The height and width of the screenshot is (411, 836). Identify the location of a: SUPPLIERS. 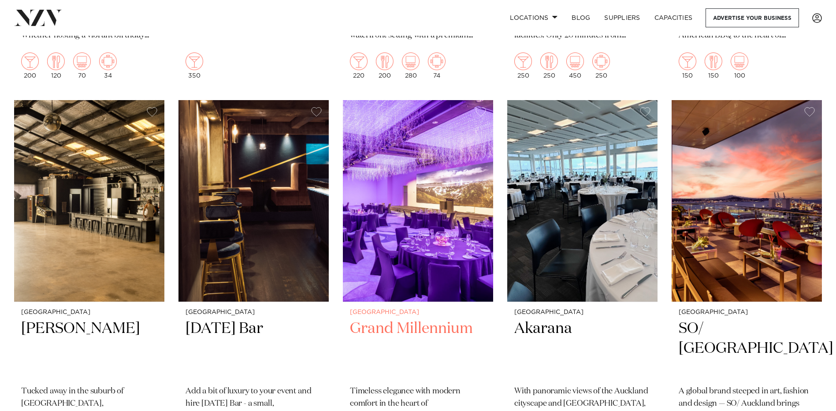
(622, 18).